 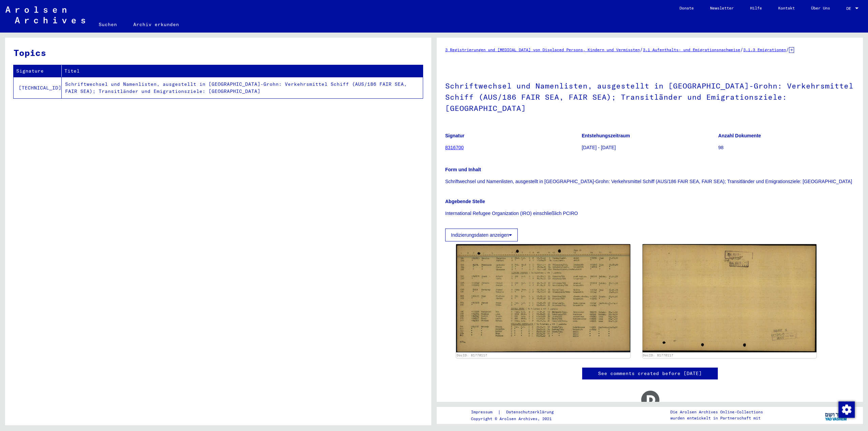 What do you see at coordinates (454, 136) in the screenshot?
I see `b: Signatur` at bounding box center [454, 136].